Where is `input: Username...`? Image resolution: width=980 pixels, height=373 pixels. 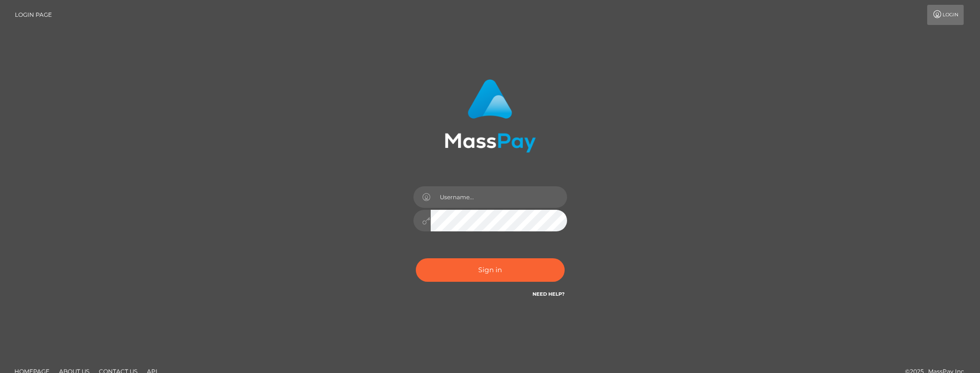 input: Username... is located at coordinates (499, 197).